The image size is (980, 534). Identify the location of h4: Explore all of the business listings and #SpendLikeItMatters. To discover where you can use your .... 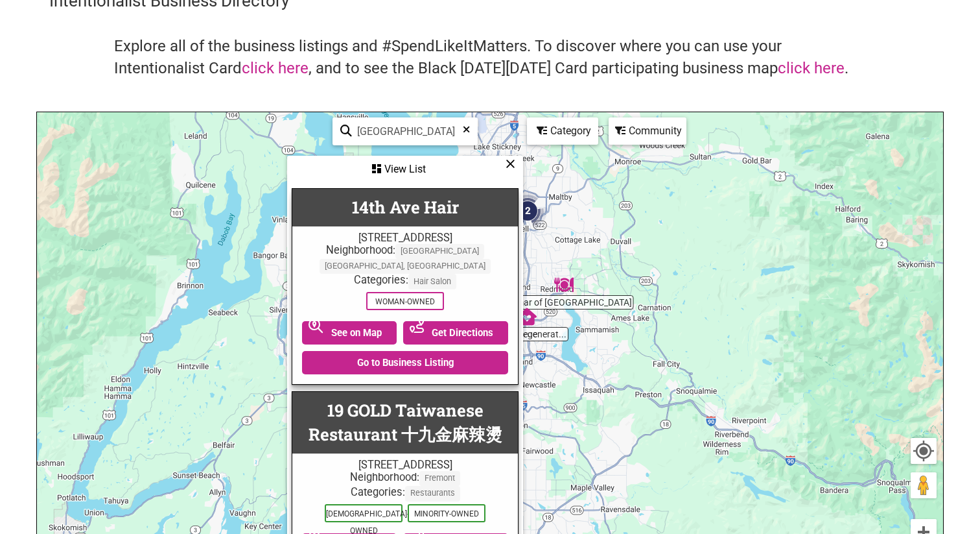
(490, 57).